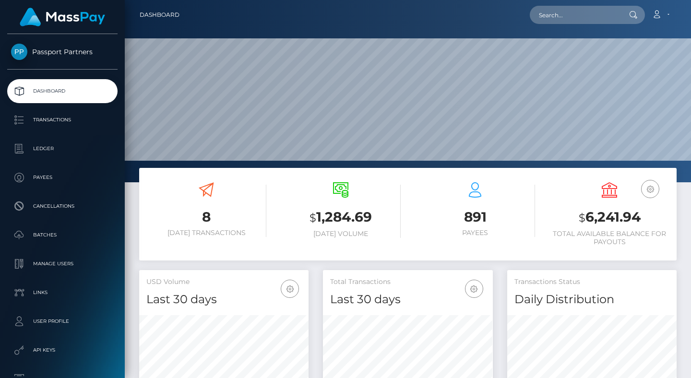 This screenshot has width=691, height=378. What do you see at coordinates (62, 235) in the screenshot?
I see `p: Batches` at bounding box center [62, 235].